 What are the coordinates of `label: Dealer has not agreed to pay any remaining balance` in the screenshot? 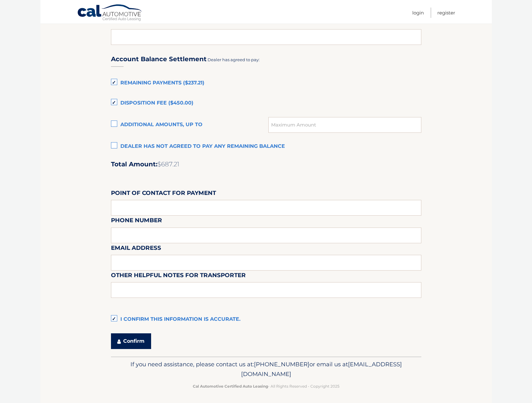 It's located at (266, 146).